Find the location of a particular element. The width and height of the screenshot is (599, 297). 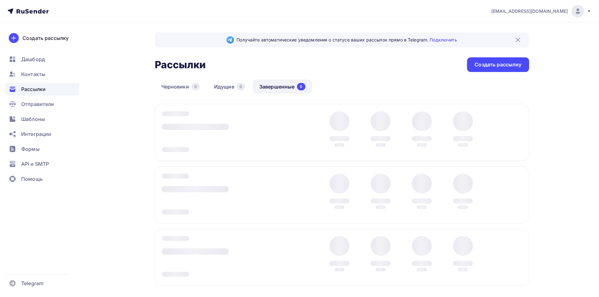

span: Telegram is located at coordinates (32, 283).